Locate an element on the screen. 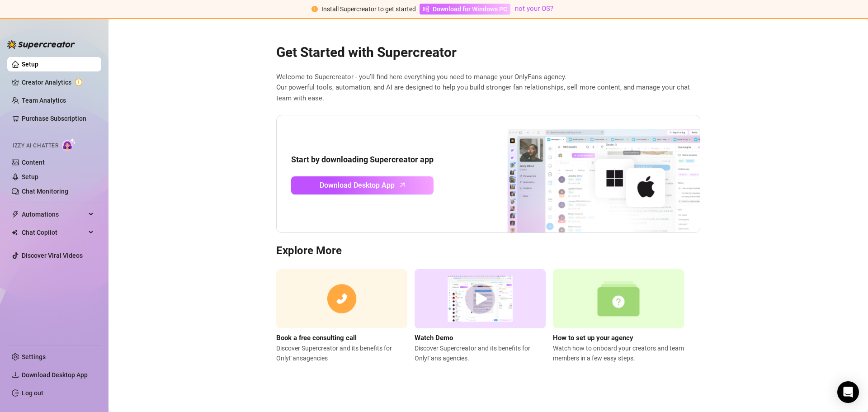 This screenshot has height=412, width=868. span: Discover Supercreator and its benefits for OnlyFans agencies. is located at coordinates (480, 353).